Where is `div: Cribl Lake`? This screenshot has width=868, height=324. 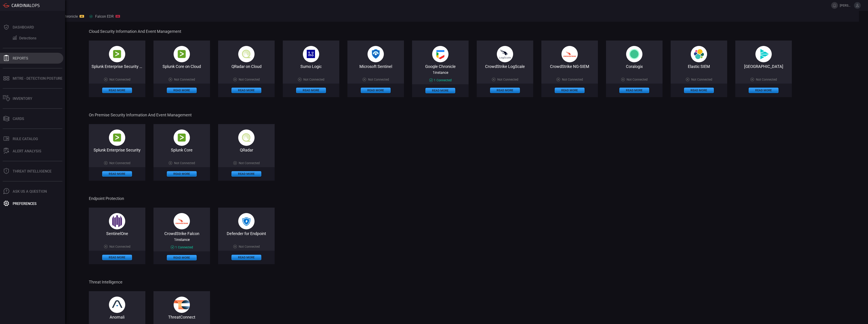 div: Cribl Lake is located at coordinates (763, 66).